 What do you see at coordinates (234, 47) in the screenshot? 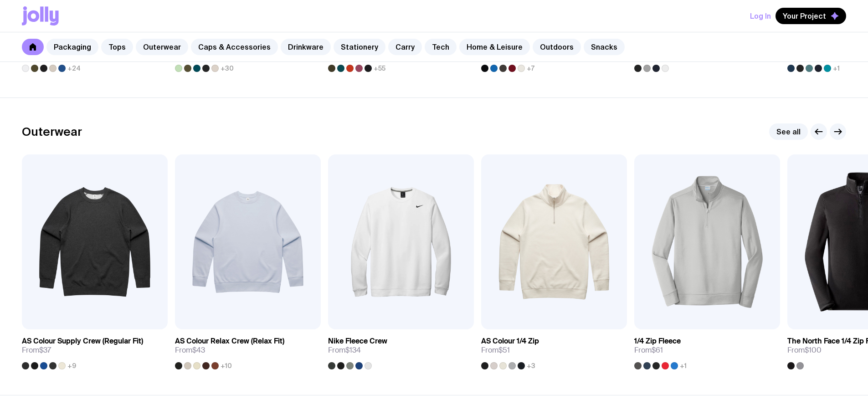
I see `a: Caps & Accessories` at bounding box center [234, 47].